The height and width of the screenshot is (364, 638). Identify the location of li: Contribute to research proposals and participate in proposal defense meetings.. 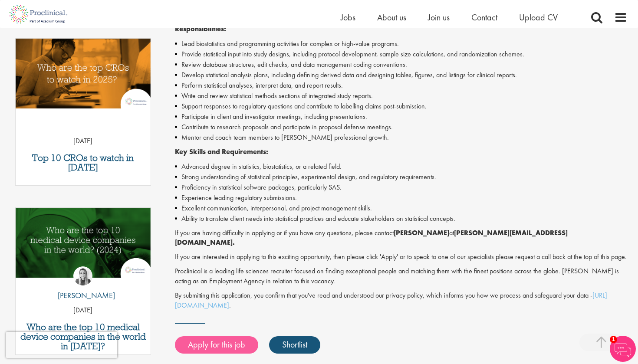
(401, 127).